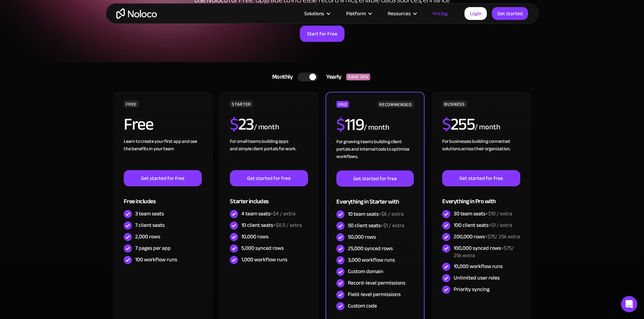 The image size is (644, 319). I want to click on div: SAVE 20%, so click(358, 77).